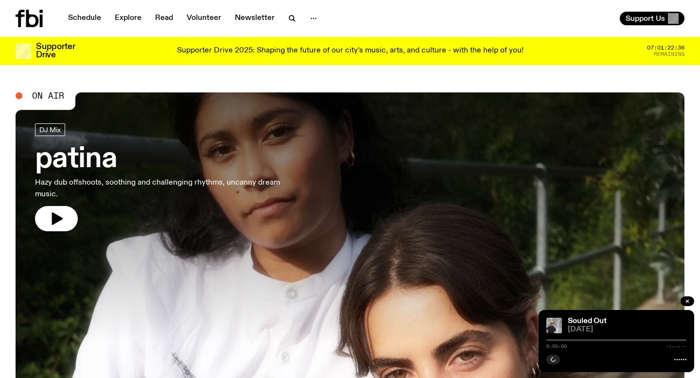  What do you see at coordinates (554, 326) in the screenshot?
I see `img: Stephen looks directly at the camera, wearing a black tee, black sunglasses and headphones around...` at bounding box center [554, 326].